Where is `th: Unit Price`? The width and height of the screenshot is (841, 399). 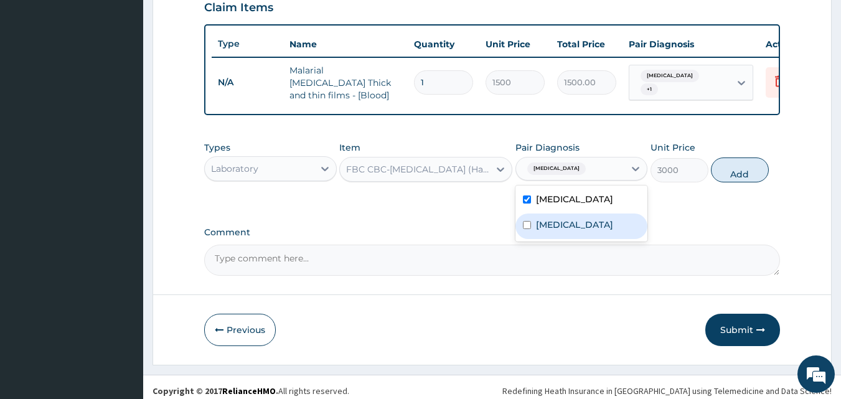
th: Unit Price is located at coordinates (515, 44).